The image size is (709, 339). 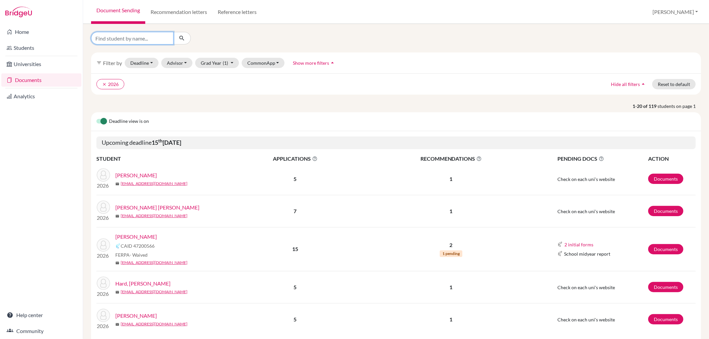 I want to click on th: STUDENT, so click(x=163, y=159).